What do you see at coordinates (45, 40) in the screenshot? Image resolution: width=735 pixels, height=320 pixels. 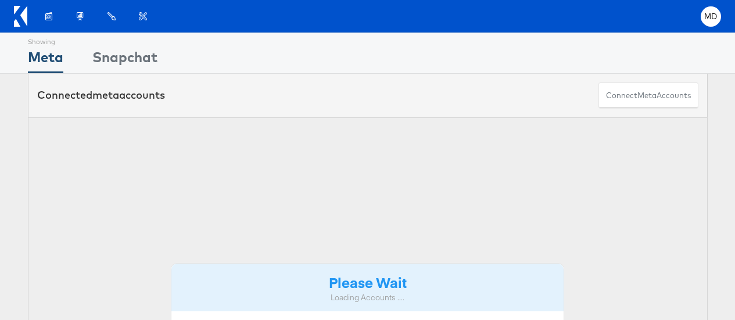 I see `div: Showing` at bounding box center [45, 40].